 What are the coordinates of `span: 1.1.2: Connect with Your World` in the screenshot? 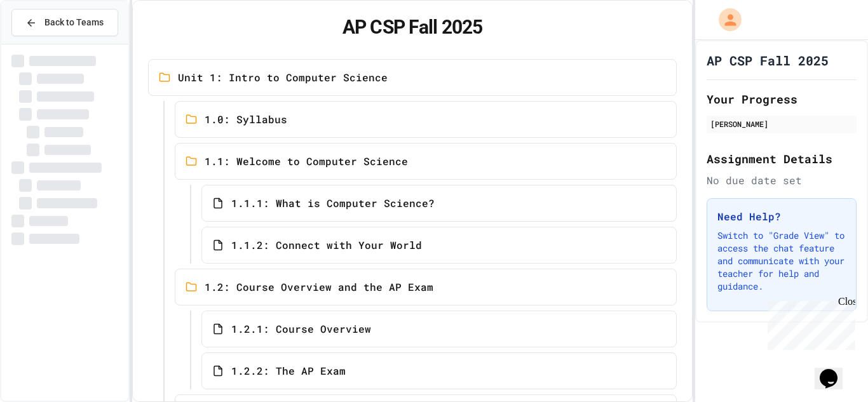 It's located at (326, 245).